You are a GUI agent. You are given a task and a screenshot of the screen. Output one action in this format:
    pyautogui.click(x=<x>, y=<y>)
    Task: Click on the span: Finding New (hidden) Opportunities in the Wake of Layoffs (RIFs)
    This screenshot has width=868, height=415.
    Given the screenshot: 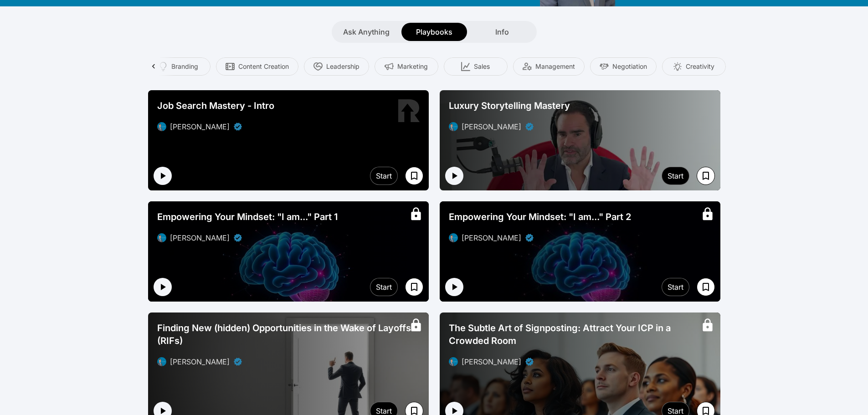 What is the action you would take?
    pyautogui.click(x=288, y=334)
    